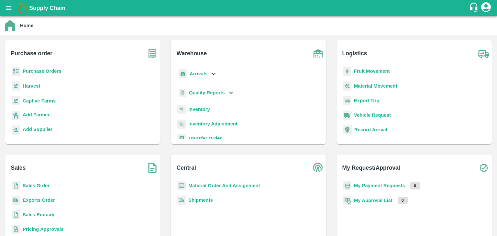 The width and height of the screenshot is (497, 236). Describe the element at coordinates (366, 101) in the screenshot. I see `a: Export Trip` at that location.